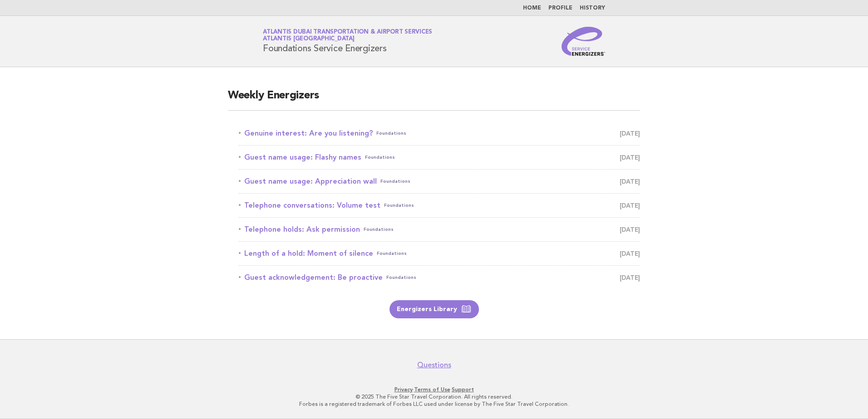  Describe the element at coordinates (434, 397) in the screenshot. I see `p: © 2025 The Five Star Travel Corporation. All rights reserved.` at that location.